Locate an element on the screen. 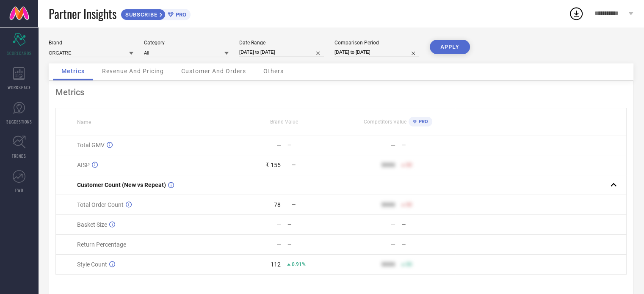  button: APPLY is located at coordinates (450, 47).